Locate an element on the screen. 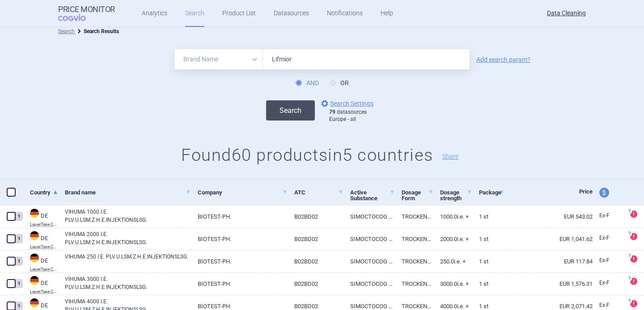 The height and width of the screenshot is (310, 644). a: SIMOCTOCOG ALFA 1000 I.E. is located at coordinates (369, 216).